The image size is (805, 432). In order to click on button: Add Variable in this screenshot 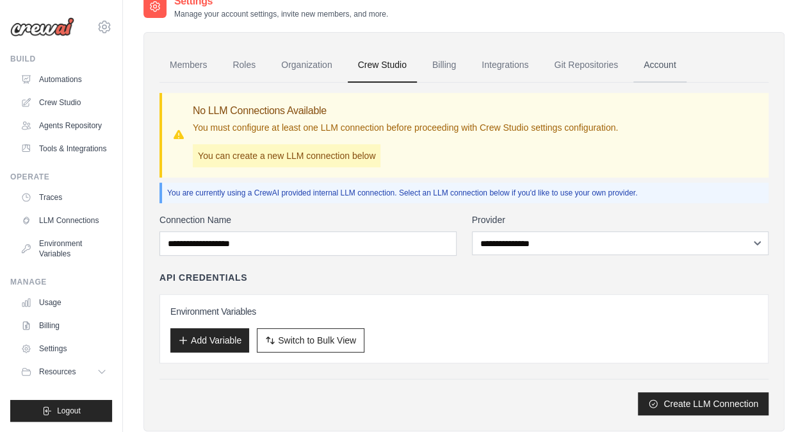, I will do `click(210, 340)`.